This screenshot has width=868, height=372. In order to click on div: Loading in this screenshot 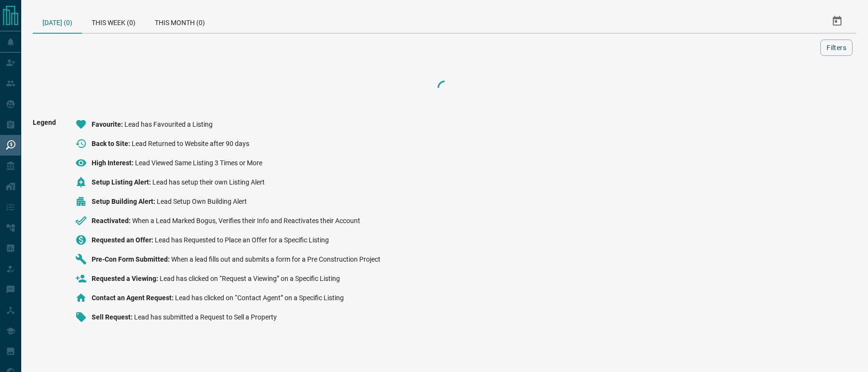, I will do `click(445, 88)`.